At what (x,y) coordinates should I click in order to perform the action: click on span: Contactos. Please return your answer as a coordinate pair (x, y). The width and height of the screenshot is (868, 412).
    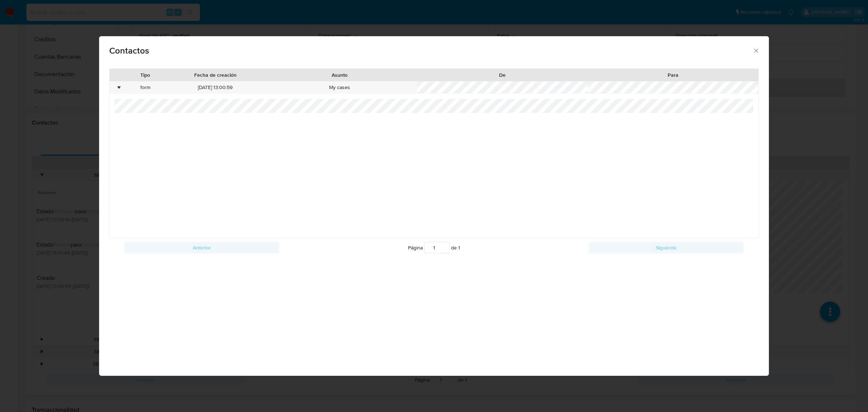
    Looking at the image, I should click on (431, 51).